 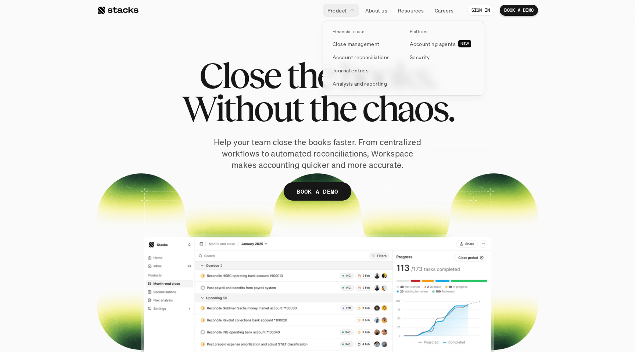 I want to click on a: Accounting agentsNEW, so click(x=442, y=44).